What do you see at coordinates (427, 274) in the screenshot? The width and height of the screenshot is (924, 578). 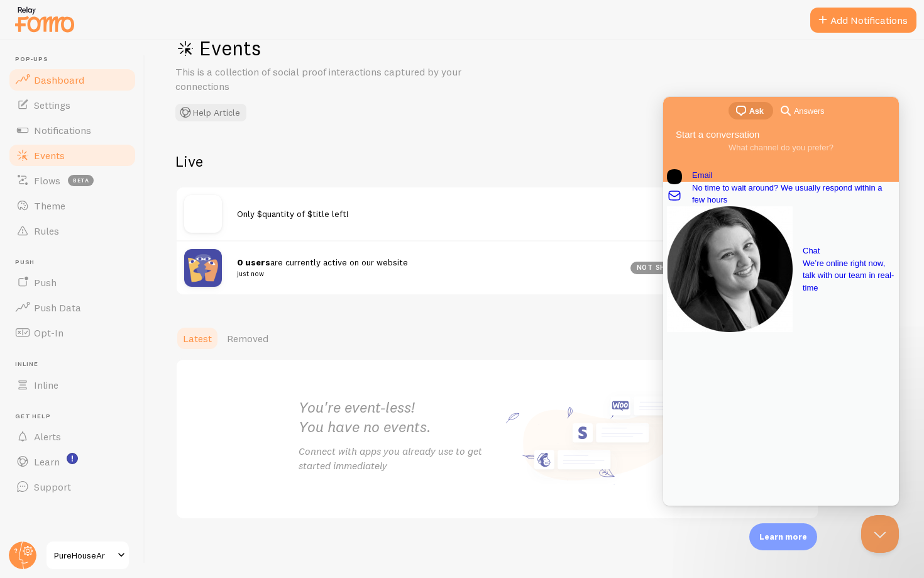 I see `small: just now` at bounding box center [427, 274].